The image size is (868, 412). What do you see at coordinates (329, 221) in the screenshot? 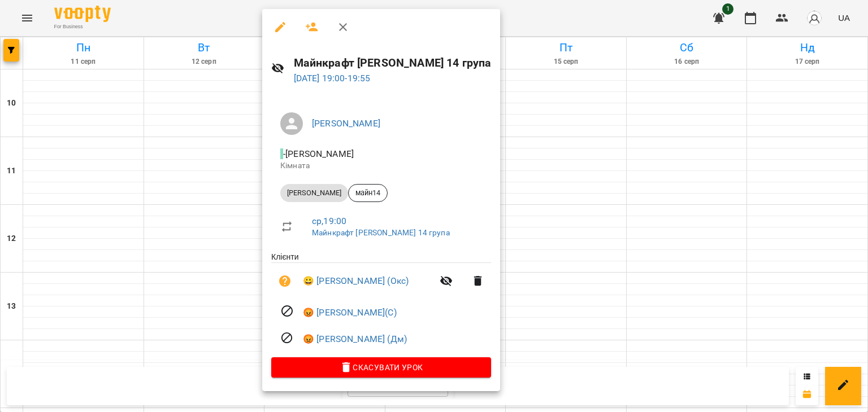
I see `a: ср , 19:00` at bounding box center [329, 221].